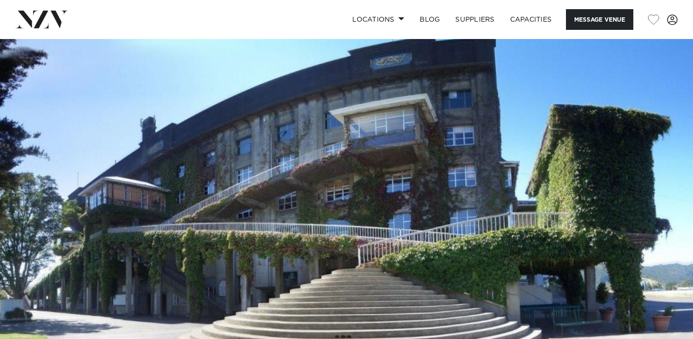  Describe the element at coordinates (41, 19) in the screenshot. I see `img: nzv-logo.png` at that location.